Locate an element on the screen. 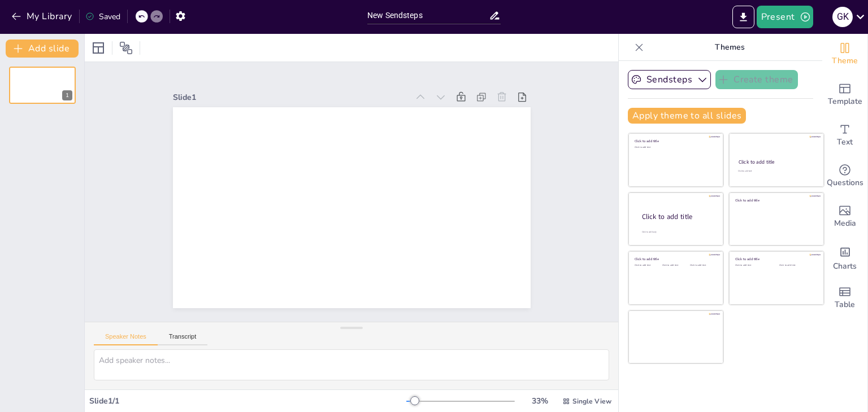  span: Single View is located at coordinates (591, 402).